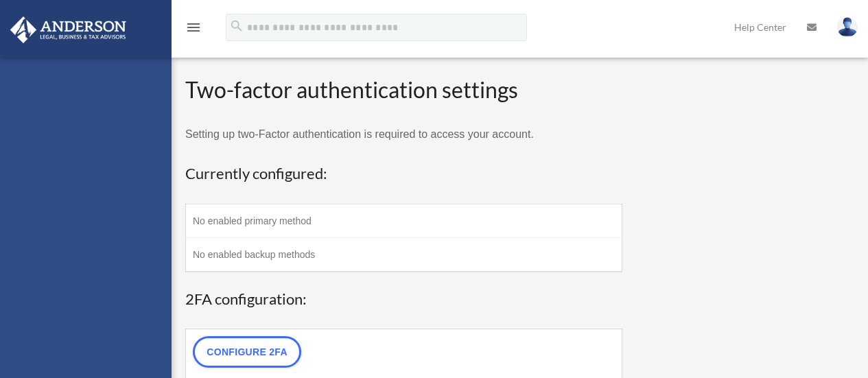  I want to click on img: Anderson Advisors Platinum Portal, so click(68, 30).